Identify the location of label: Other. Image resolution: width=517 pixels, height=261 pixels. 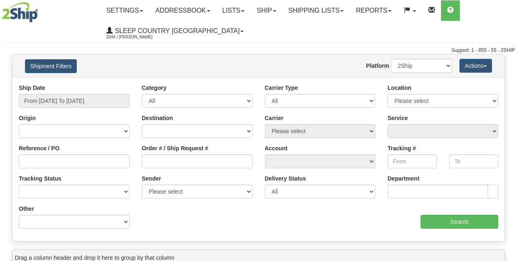
(26, 209).